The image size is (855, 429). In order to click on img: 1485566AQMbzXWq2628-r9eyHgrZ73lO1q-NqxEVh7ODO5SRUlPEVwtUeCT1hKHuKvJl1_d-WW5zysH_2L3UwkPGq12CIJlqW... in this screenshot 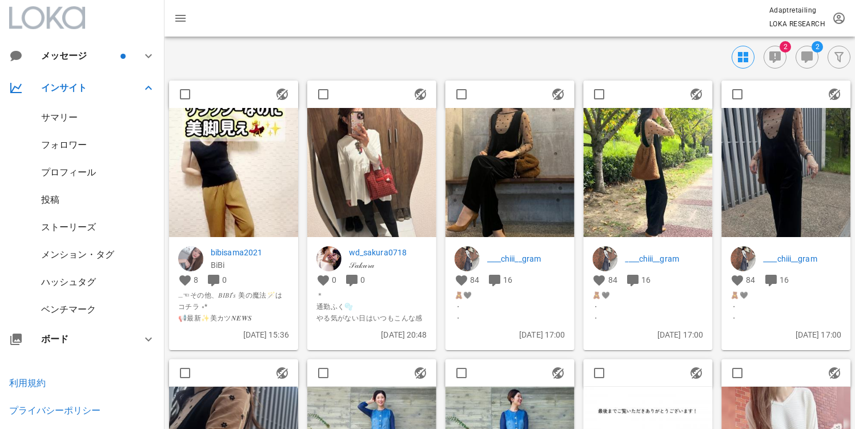, I will do `click(234, 173)`.